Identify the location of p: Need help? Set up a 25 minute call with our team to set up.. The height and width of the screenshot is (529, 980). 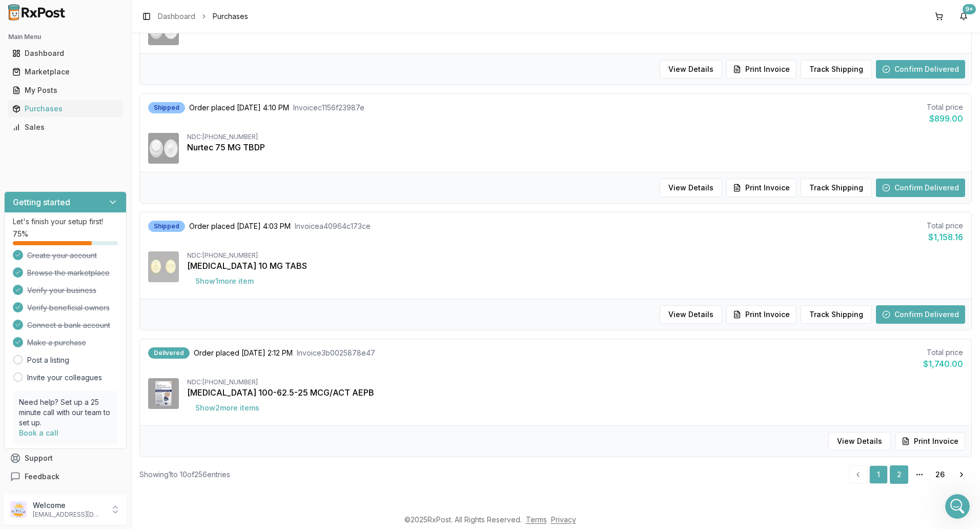
(65, 412).